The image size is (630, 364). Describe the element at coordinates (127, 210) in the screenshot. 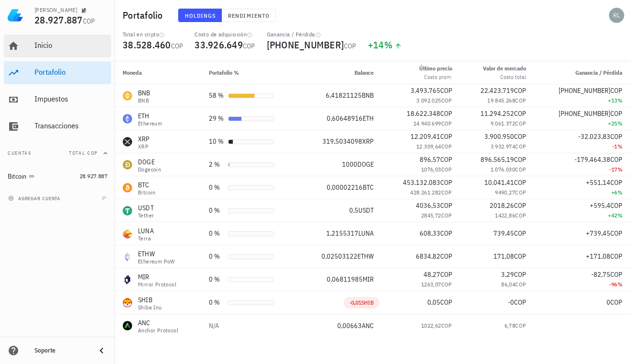

I see `div: USDT-icon` at that location.